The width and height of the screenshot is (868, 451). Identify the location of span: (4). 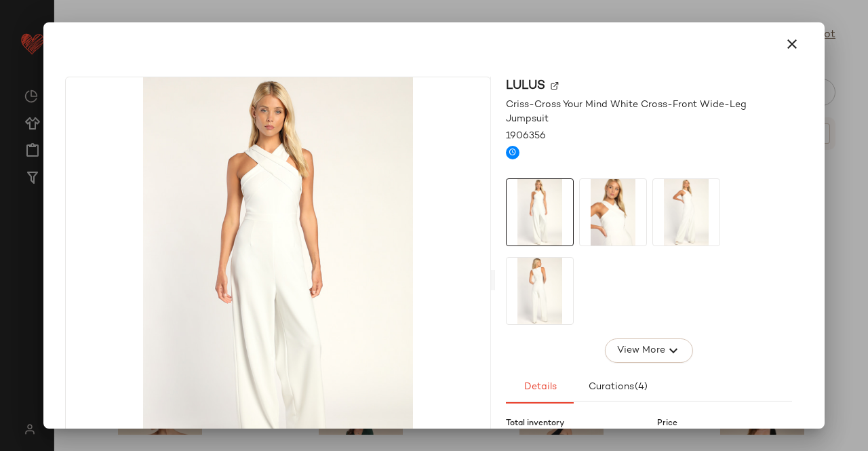
(641, 387).